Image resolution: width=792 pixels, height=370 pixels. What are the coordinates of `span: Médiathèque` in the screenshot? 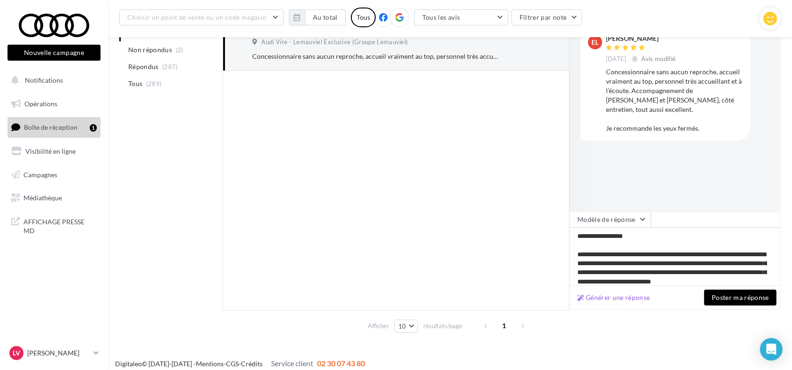 It's located at (43, 197).